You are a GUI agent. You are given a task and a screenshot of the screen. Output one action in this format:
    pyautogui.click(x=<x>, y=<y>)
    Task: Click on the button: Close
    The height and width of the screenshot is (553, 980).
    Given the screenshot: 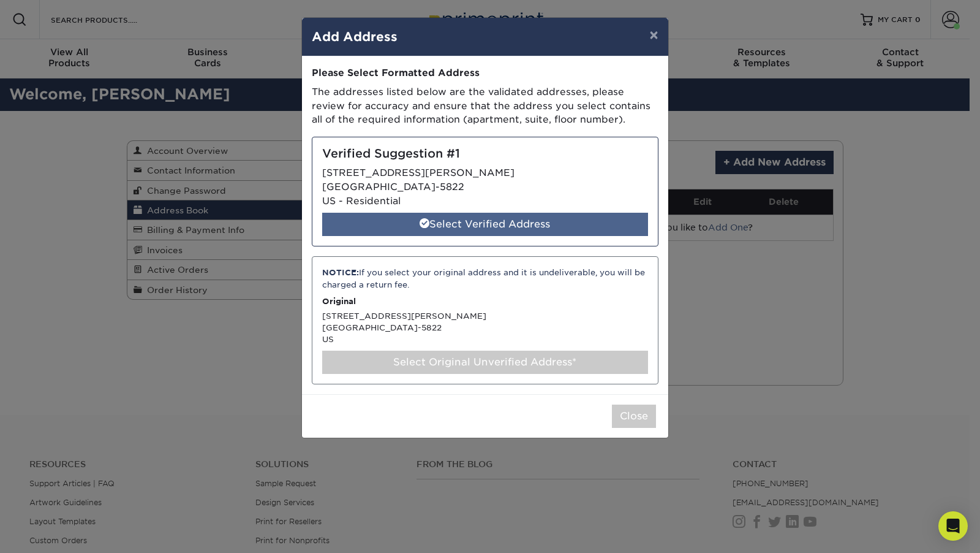 What is the action you would take?
    pyautogui.click(x=634, y=417)
    